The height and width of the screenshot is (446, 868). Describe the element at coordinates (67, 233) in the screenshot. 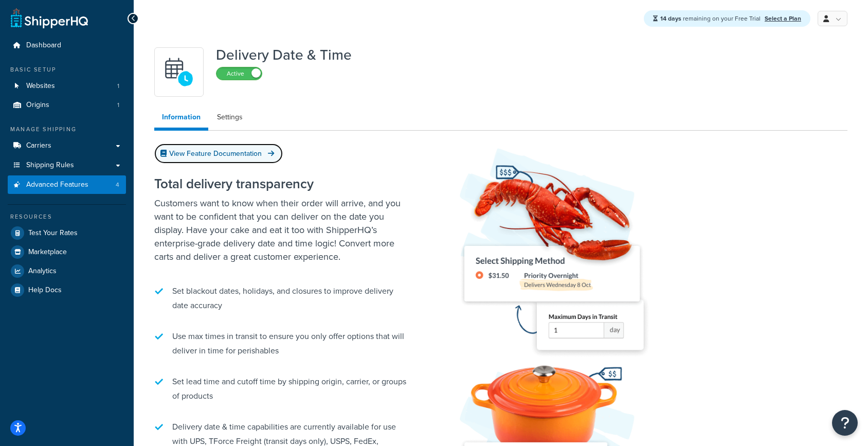

I see `a: Test Your Rates` at that location.